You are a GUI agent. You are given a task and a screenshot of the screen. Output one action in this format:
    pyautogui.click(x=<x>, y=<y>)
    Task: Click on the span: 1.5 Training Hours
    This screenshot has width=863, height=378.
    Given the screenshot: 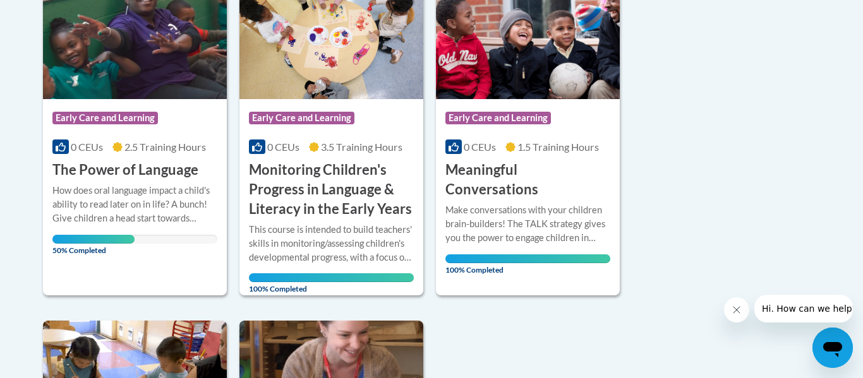 What is the action you would take?
    pyautogui.click(x=558, y=146)
    